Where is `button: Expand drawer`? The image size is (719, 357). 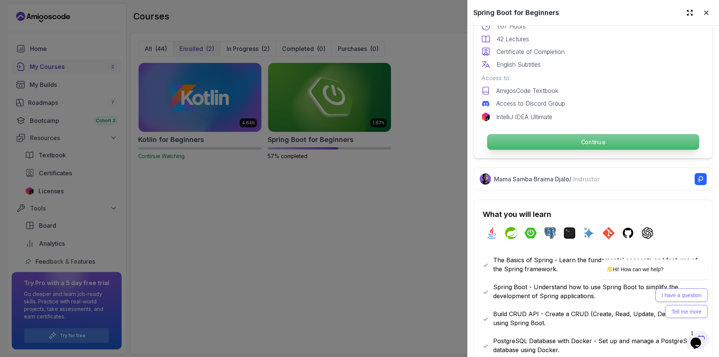
button: Expand drawer is located at coordinates (690, 13).